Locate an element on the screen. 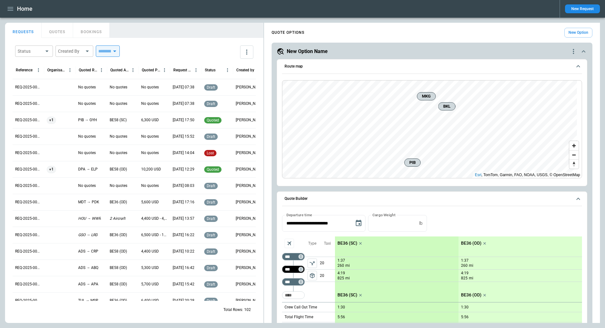 The height and width of the screenshot is (328, 605). button: Status column menu is located at coordinates (228, 70).